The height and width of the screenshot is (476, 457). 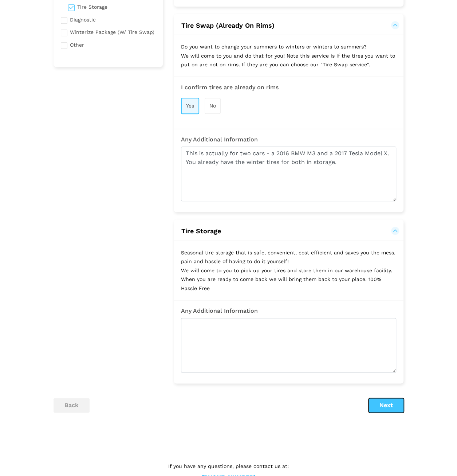 I want to click on button: Next, so click(x=386, y=405).